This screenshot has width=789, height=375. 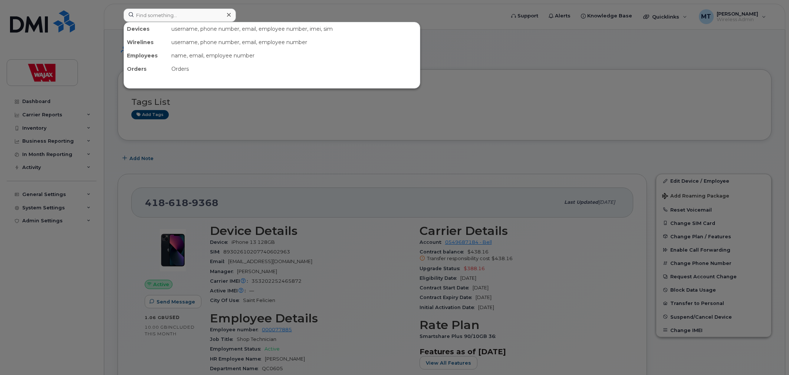 I want to click on div: Wirelines, so click(x=146, y=42).